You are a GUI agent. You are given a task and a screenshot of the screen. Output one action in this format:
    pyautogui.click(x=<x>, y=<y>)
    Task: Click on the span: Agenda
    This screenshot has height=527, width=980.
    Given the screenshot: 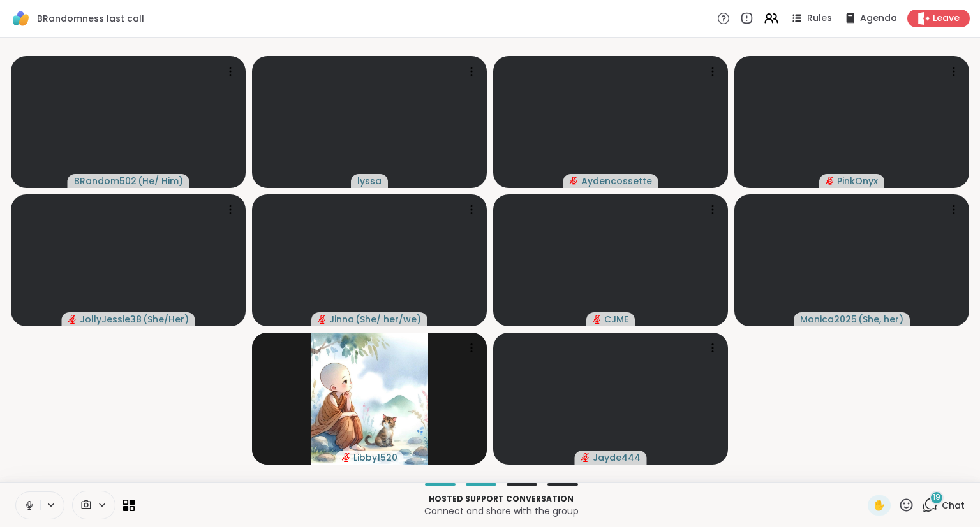 What is the action you would take?
    pyautogui.click(x=878, y=19)
    